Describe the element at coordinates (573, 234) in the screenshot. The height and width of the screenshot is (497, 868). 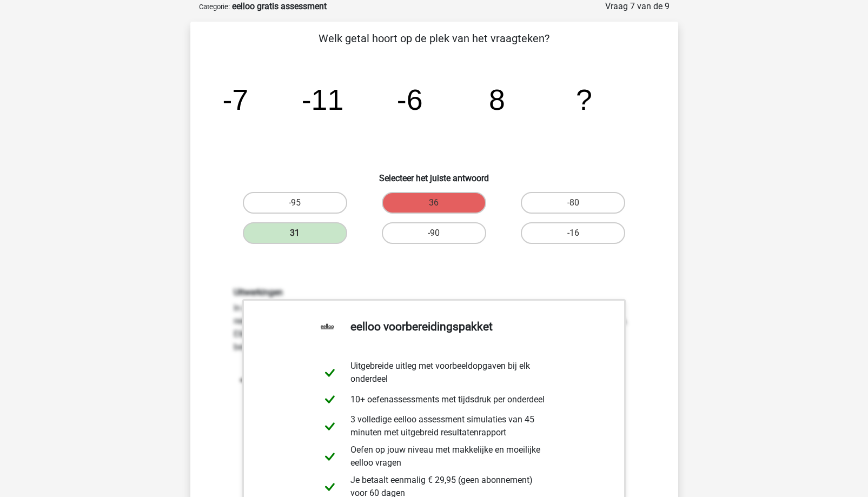
I see `label: -16` at that location.